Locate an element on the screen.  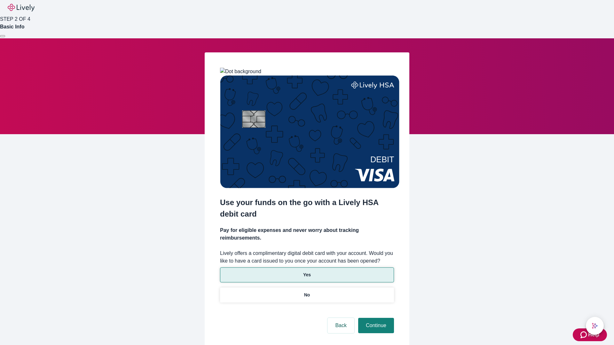
button: Back is located at coordinates (341, 326).